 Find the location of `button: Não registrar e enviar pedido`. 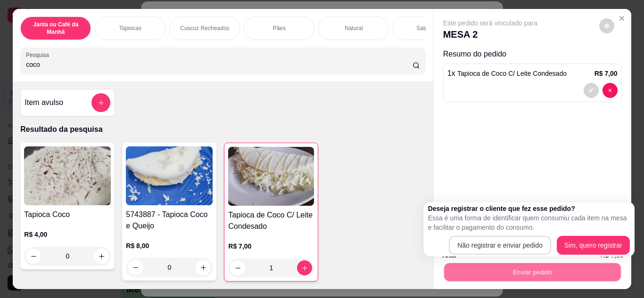

button: Não registrar e enviar pedido is located at coordinates (500, 245).